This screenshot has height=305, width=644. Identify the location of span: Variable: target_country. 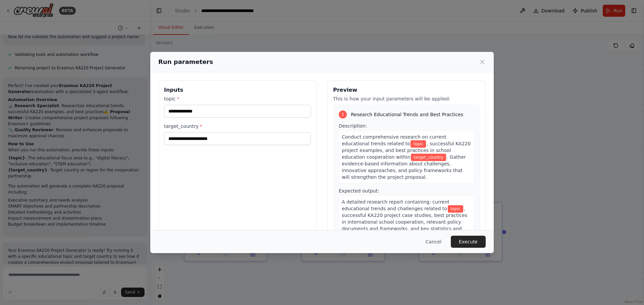
(428, 157).